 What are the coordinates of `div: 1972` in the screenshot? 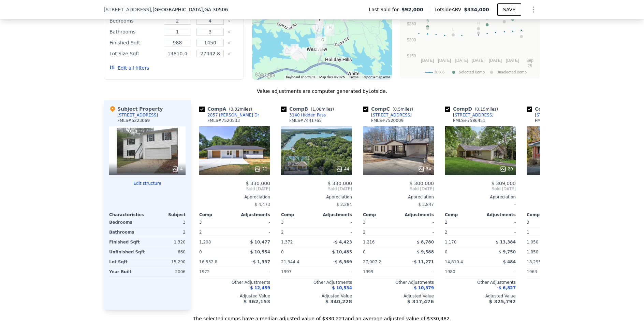 It's located at (217, 272).